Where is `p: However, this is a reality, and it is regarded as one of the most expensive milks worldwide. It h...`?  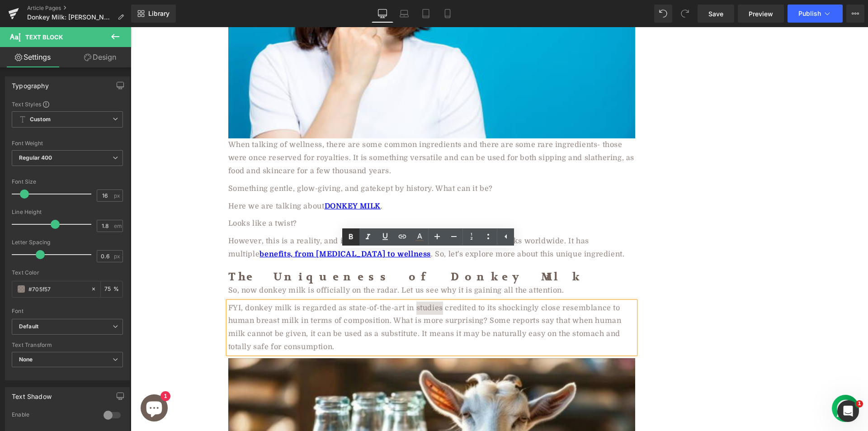 p: However, this is a reality, and it is regarded as one of the most expensive milks worldwide. It h... is located at coordinates (301, 221).